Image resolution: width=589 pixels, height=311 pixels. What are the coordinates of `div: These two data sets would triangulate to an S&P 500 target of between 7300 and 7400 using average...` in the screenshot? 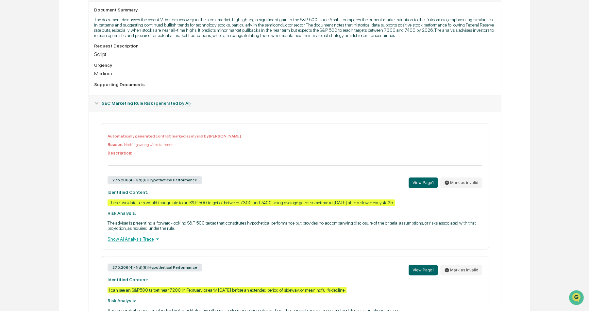 It's located at (251, 202).